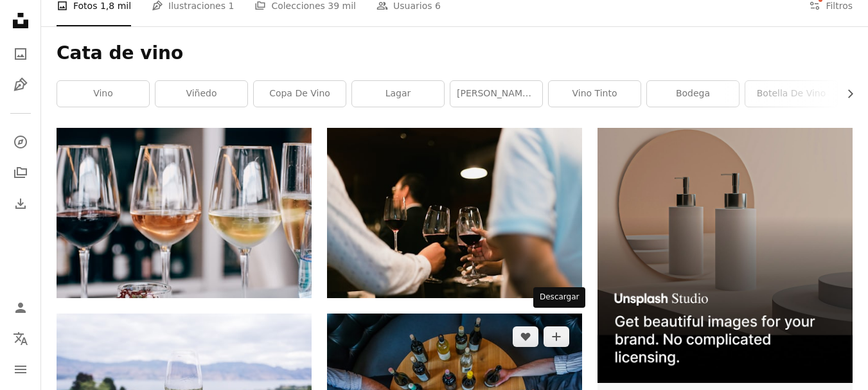 The height and width of the screenshot is (390, 868). I want to click on a: Inicio — Unsplash, so click(21, 21).